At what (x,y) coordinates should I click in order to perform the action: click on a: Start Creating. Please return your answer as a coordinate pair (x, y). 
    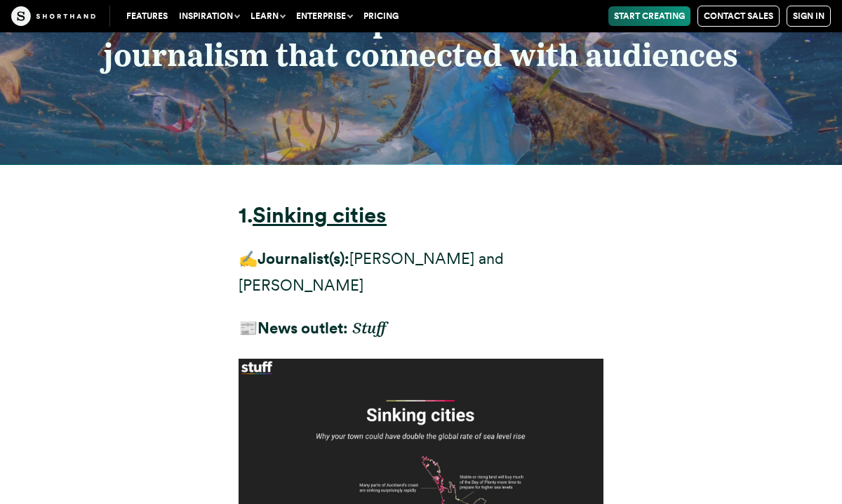
    Looking at the image, I should click on (649, 16).